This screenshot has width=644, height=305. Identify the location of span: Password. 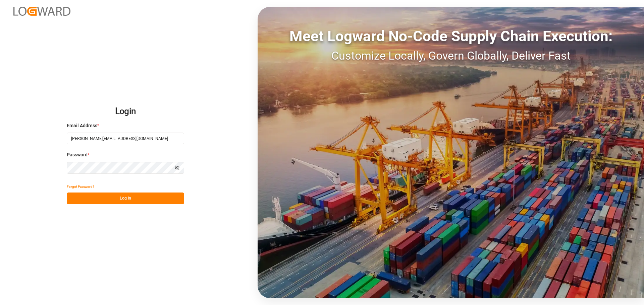
(77, 155).